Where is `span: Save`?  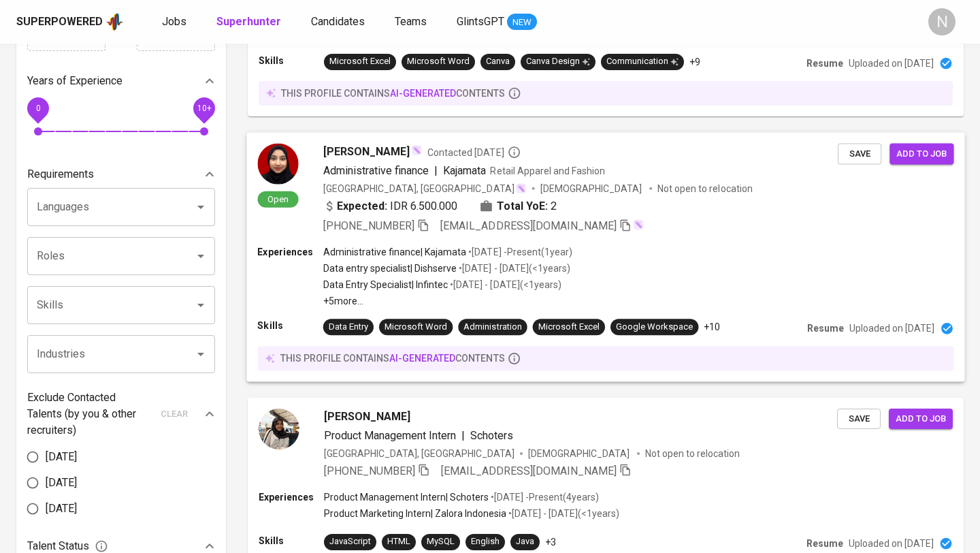 span: Save is located at coordinates (859, 418).